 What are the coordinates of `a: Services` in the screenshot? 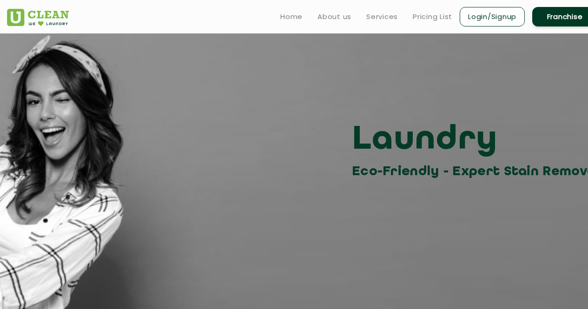 It's located at (382, 17).